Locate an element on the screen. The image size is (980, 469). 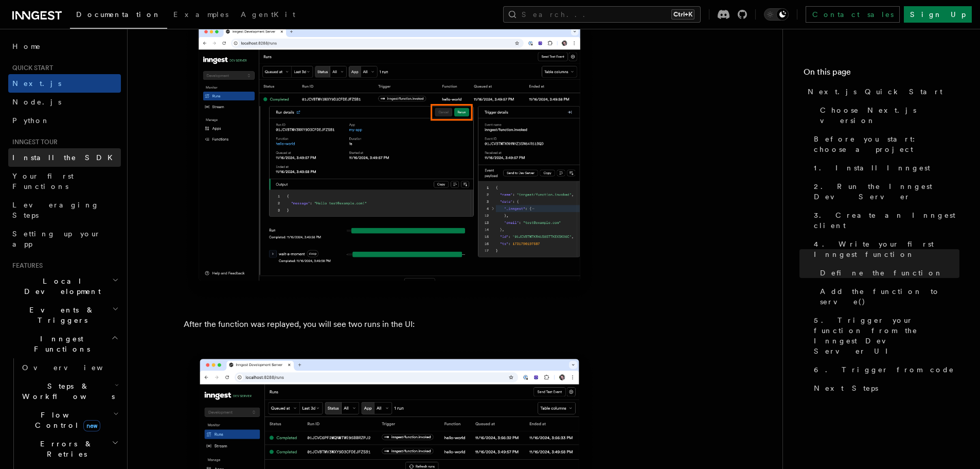
a: Install the SDK is located at coordinates (64, 157).